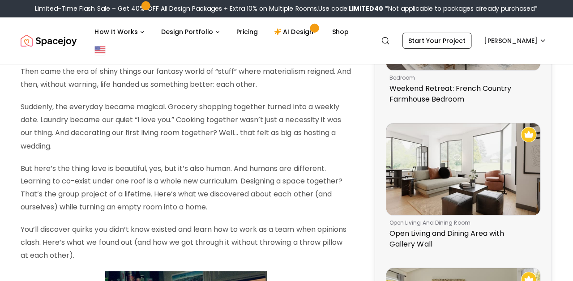  I want to click on span: Use code:, so click(351, 9).